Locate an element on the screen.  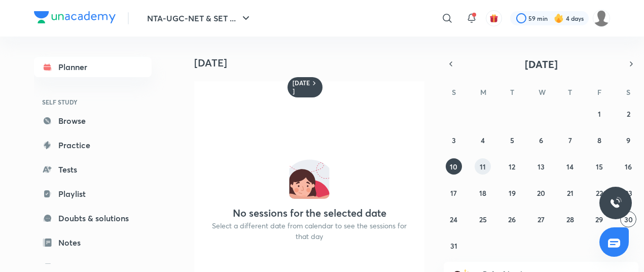
abbr: August 2, 2025 is located at coordinates (629, 113).